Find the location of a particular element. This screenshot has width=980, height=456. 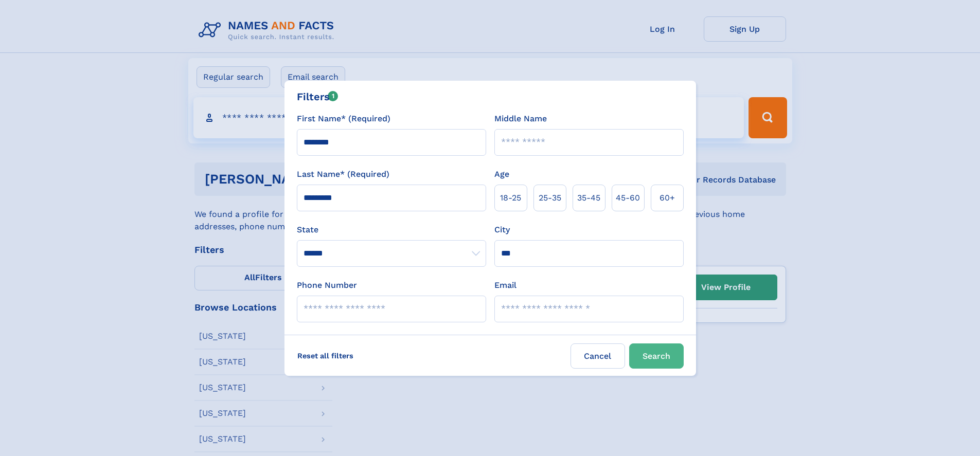

label: Last Name* (Required) is located at coordinates (343, 175).